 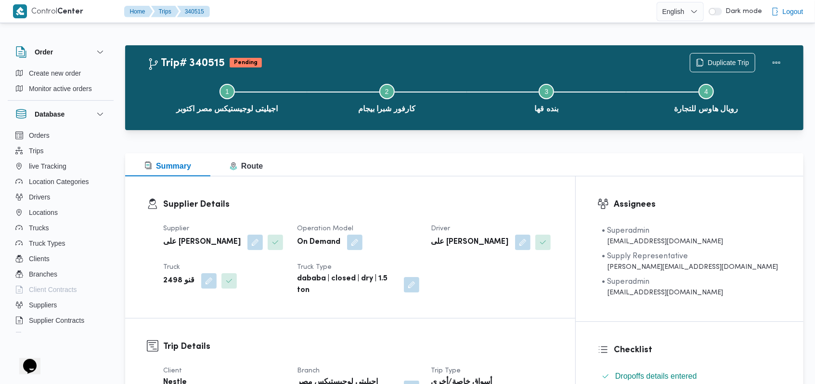 What do you see at coordinates (440, 228) in the screenshot?
I see `span: Driver` at bounding box center [440, 228].